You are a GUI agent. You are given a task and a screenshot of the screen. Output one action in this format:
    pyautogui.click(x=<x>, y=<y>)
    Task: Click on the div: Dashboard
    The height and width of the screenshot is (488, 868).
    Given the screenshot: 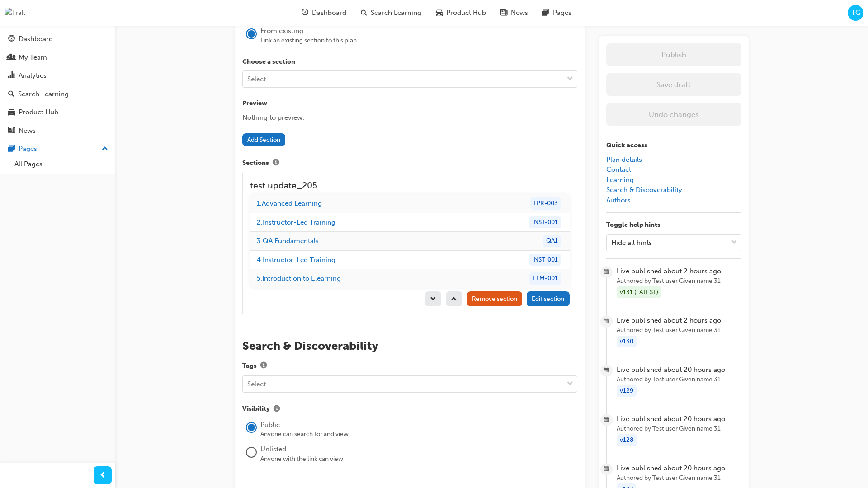 What is the action you would take?
    pyautogui.click(x=36, y=39)
    